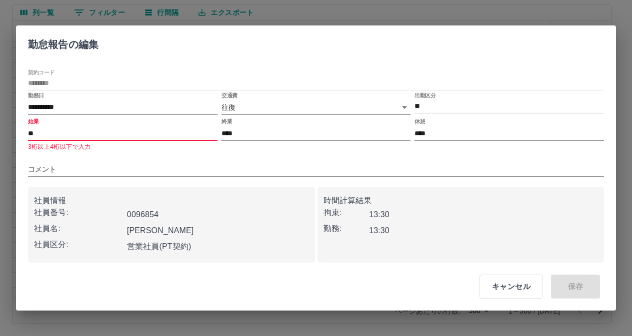 This screenshot has width=632, height=336. What do you see at coordinates (419, 121) in the screenshot?
I see `label: 休憩` at bounding box center [419, 121].